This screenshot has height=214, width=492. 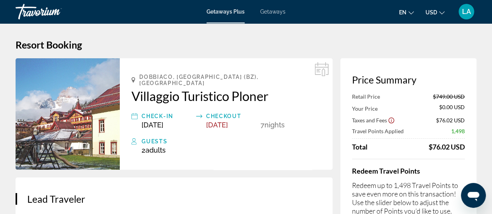 I want to click on h3: Price Summary, so click(x=408, y=80).